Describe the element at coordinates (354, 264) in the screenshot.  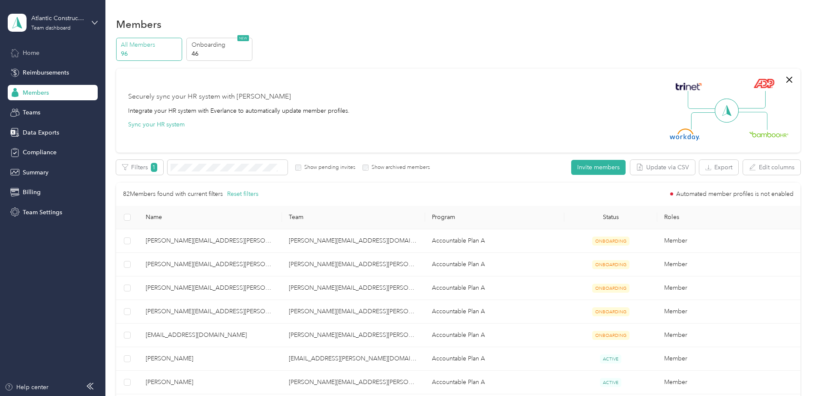
I see `td: shawn.fellin@acibuilds.com` at that location.